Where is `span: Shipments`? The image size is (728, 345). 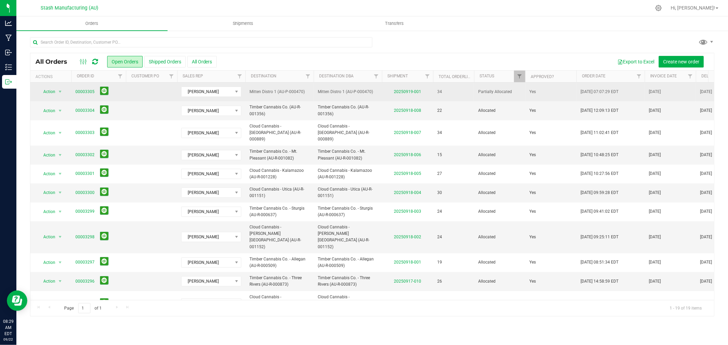 span: Shipments is located at coordinates (243, 24).